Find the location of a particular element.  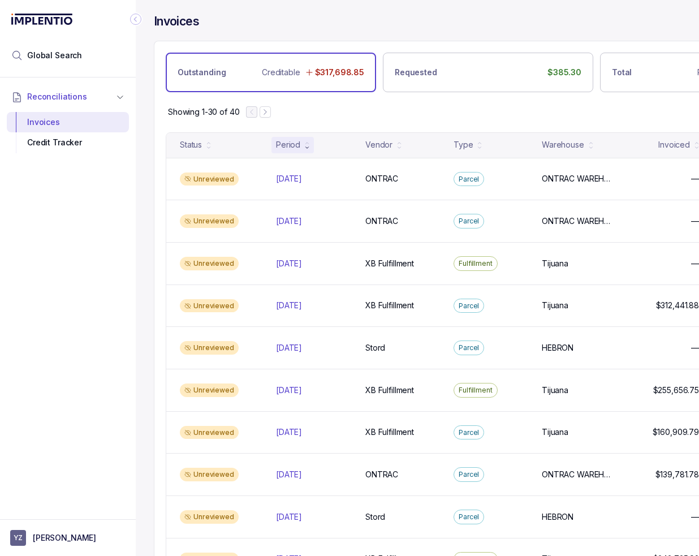

div: Vendor is located at coordinates (379, 145).